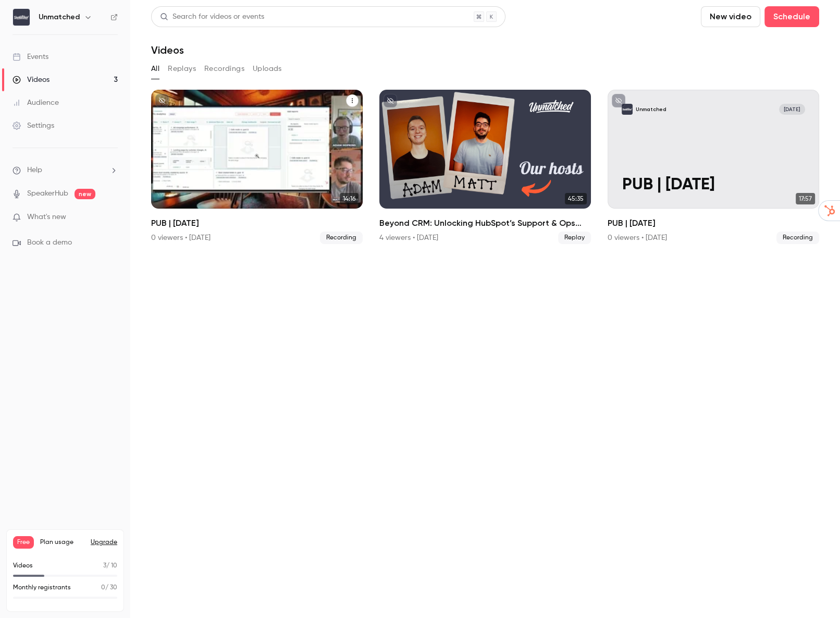 The height and width of the screenshot is (618, 840). What do you see at coordinates (713, 166) in the screenshot?
I see `li: PUB | 25th July` at bounding box center [713, 166].